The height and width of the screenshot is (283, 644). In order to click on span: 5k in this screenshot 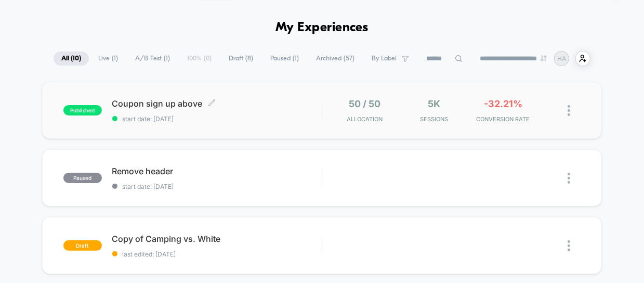, I will do `click(434, 104)`.